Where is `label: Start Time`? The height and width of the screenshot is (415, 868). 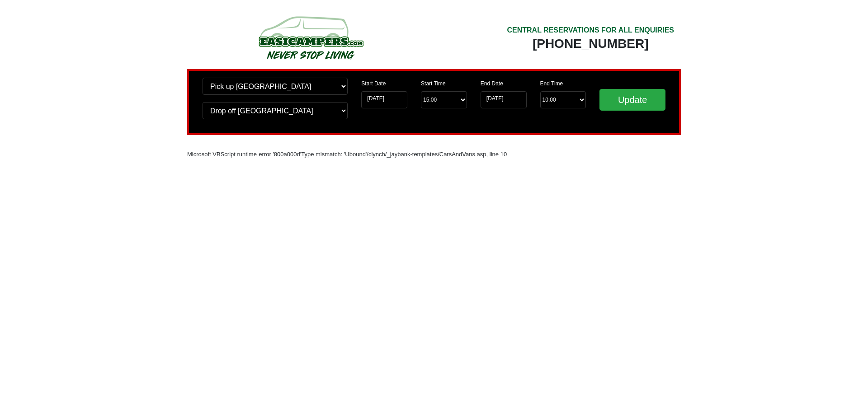
label: Start Time is located at coordinates (433, 83).